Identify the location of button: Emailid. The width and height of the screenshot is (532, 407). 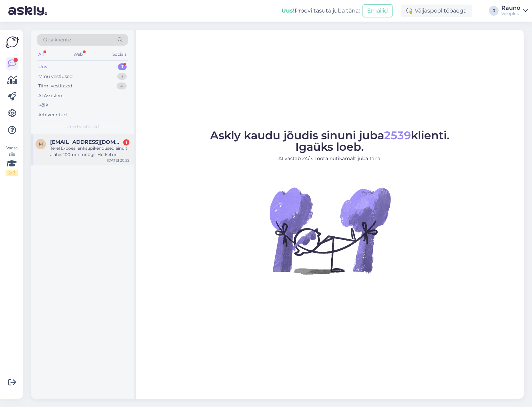
(377, 11).